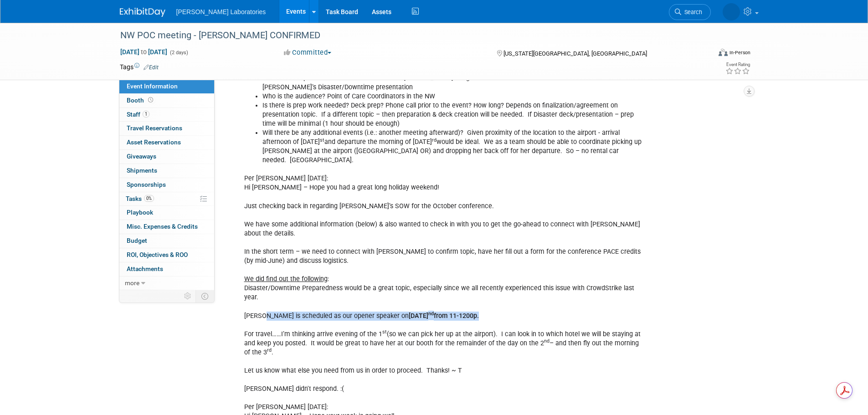  What do you see at coordinates (167, 227) in the screenshot?
I see `a: Misc. Expenses & Credits` at bounding box center [167, 227].